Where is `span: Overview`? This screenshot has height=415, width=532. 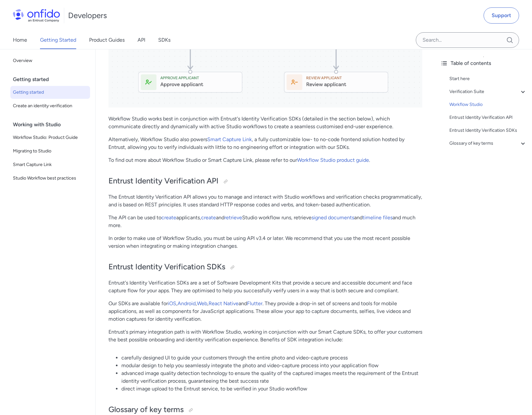
span: Overview is located at coordinates (50, 61).